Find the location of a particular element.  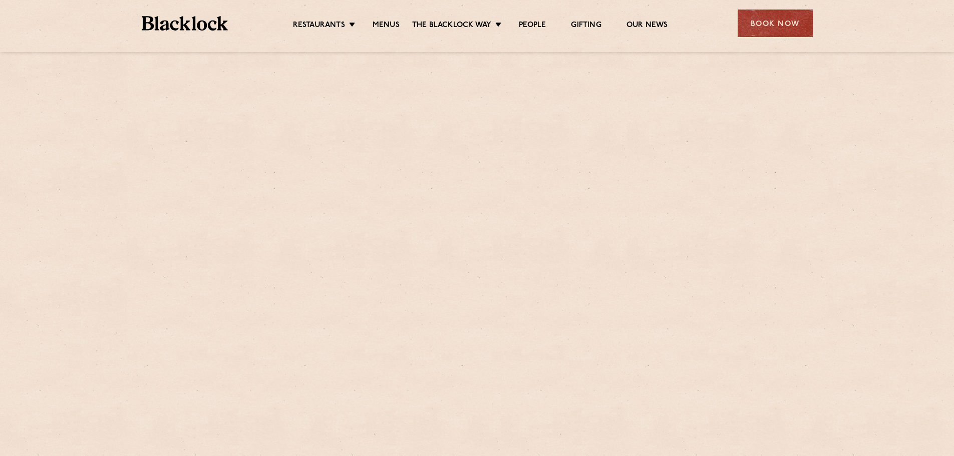

a: Gifting is located at coordinates (586, 26).